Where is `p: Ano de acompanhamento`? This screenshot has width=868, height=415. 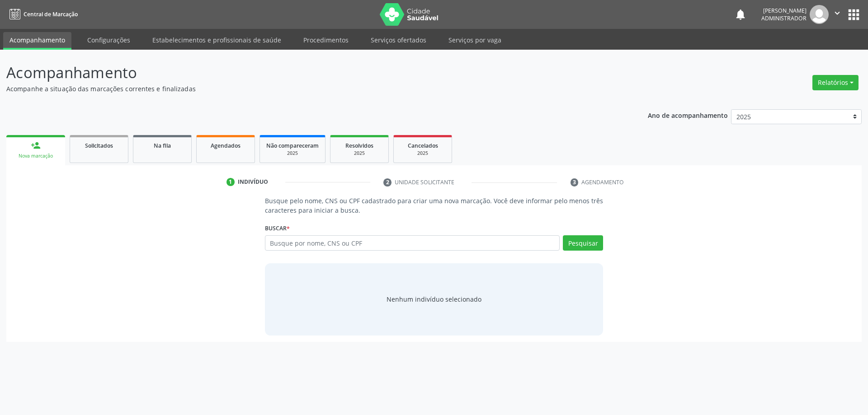
p: Ano de acompanhamento is located at coordinates (687, 114).